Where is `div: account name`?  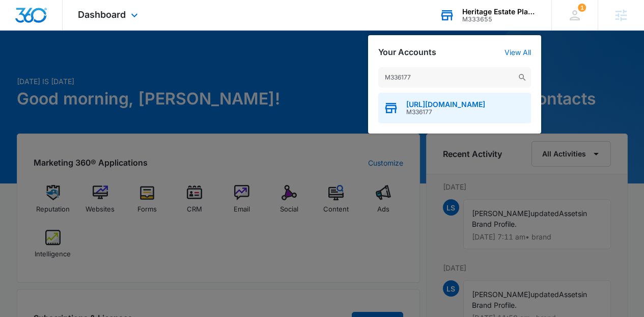 div: account name is located at coordinates (499, 11).